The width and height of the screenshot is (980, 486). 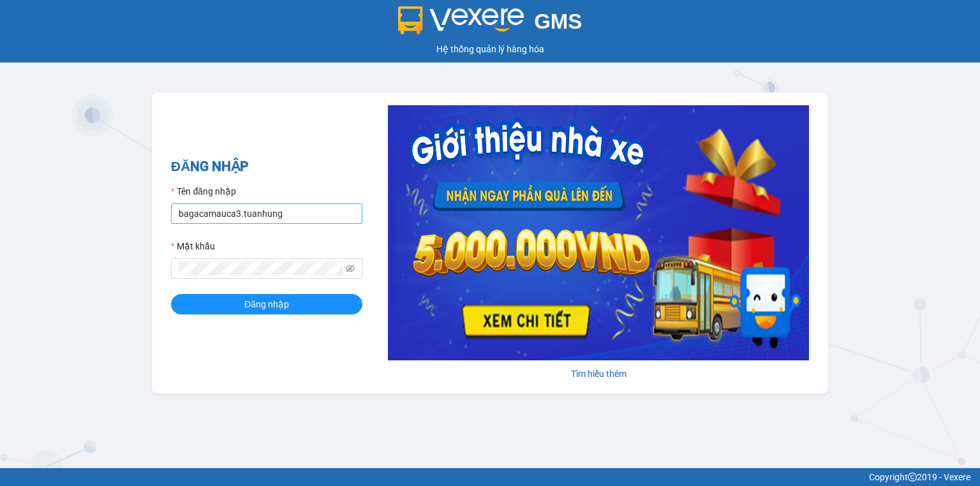 What do you see at coordinates (461, 21) in the screenshot?
I see `img: logo 2` at bounding box center [461, 21].